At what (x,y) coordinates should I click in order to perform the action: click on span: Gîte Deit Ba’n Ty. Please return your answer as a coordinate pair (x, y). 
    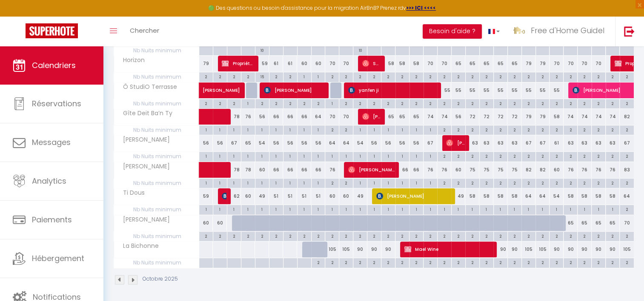
    Looking at the image, I should click on (145, 114).